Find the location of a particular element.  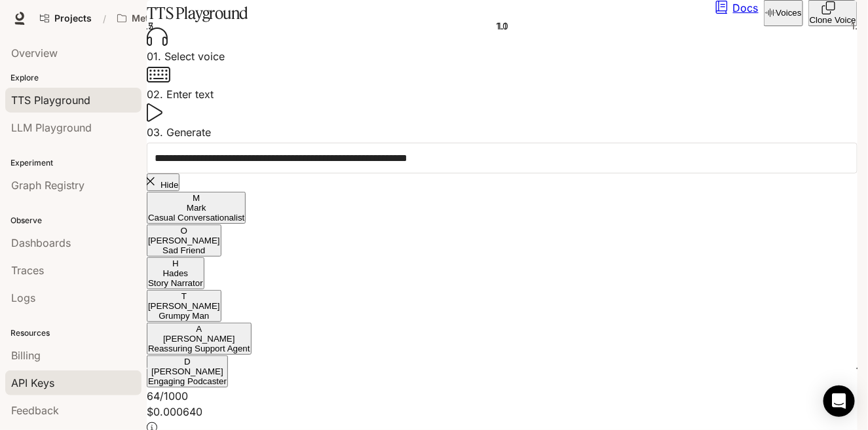

a: Go to projects is located at coordinates (66, 19).